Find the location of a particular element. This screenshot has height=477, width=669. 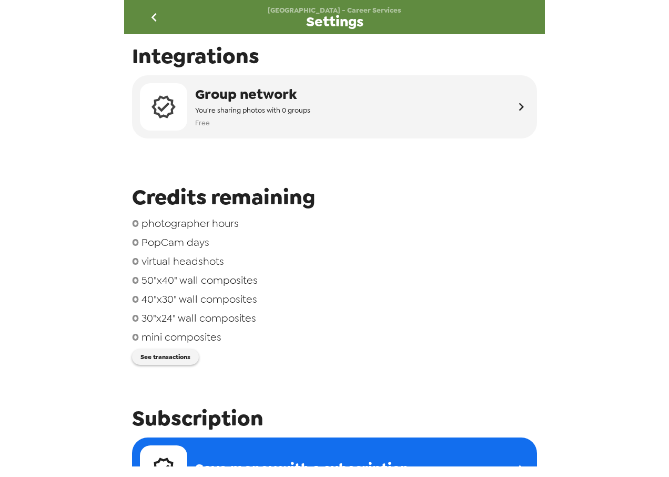

span: Free is located at coordinates (253, 123).